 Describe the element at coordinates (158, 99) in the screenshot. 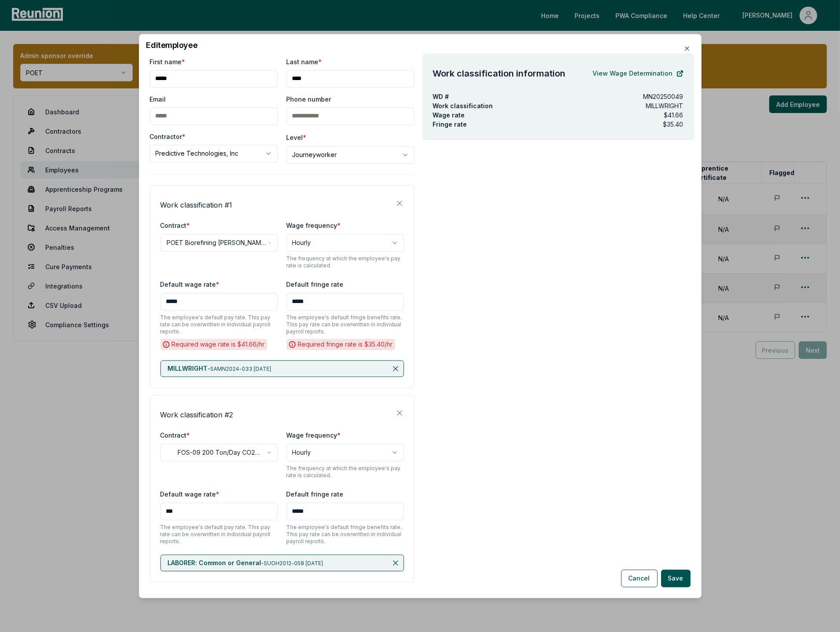

I see `label: Email` at that location.